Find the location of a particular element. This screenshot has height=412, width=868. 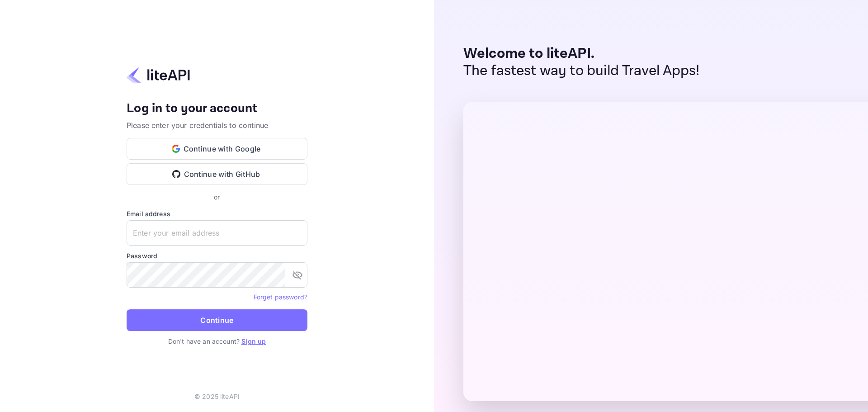

a: Forget password? is located at coordinates (280, 297).